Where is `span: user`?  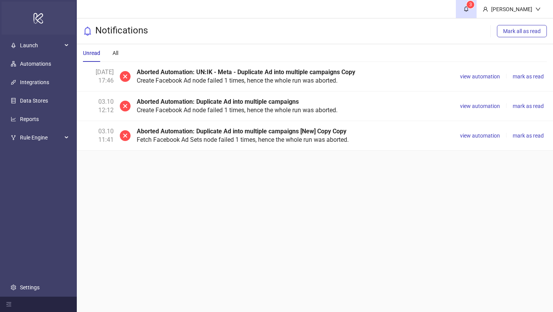
span: user is located at coordinates (485, 9).